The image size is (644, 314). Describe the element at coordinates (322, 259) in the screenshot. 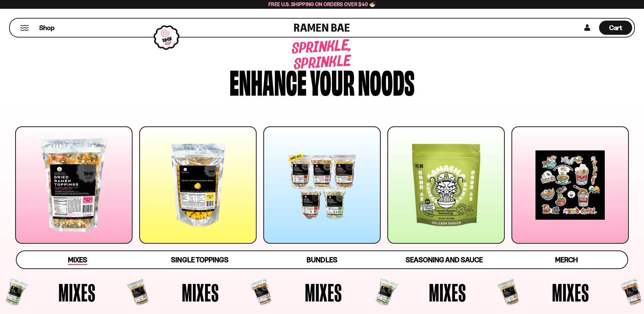

I see `span: Bundles` at that location.